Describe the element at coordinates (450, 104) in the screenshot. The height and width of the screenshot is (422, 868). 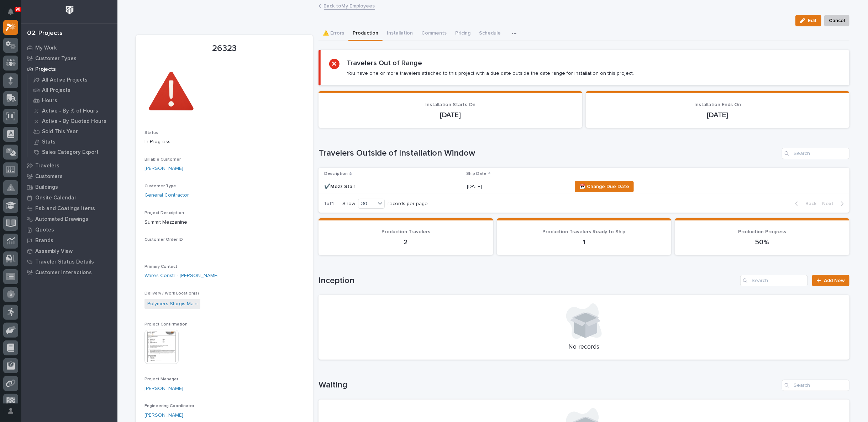
I see `span: Installation Starts On` at that location.